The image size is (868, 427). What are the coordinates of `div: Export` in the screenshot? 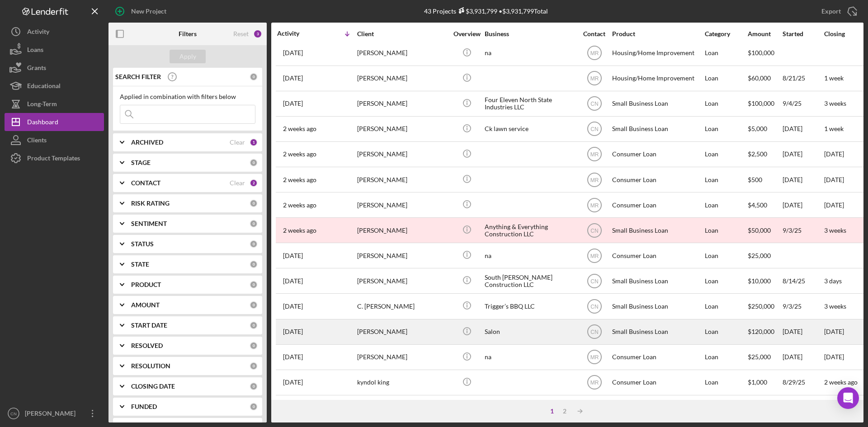 It's located at (831, 11).